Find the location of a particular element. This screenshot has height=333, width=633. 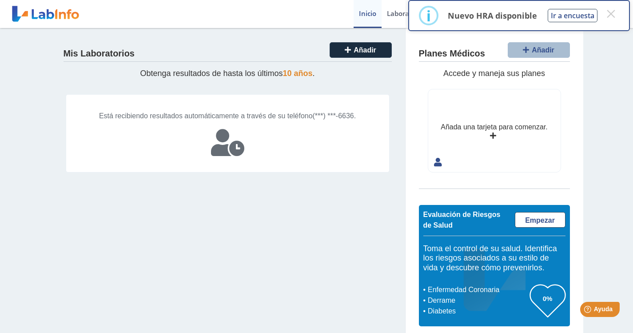

li: Diabetes is located at coordinates (478, 311).